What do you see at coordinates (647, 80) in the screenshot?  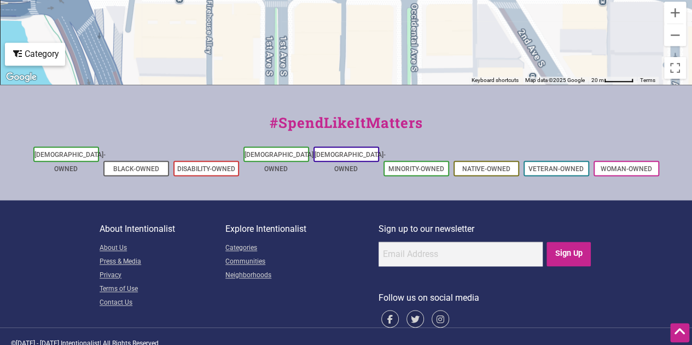 I see `a: Terms (opens in new tab)` at bounding box center [647, 80].